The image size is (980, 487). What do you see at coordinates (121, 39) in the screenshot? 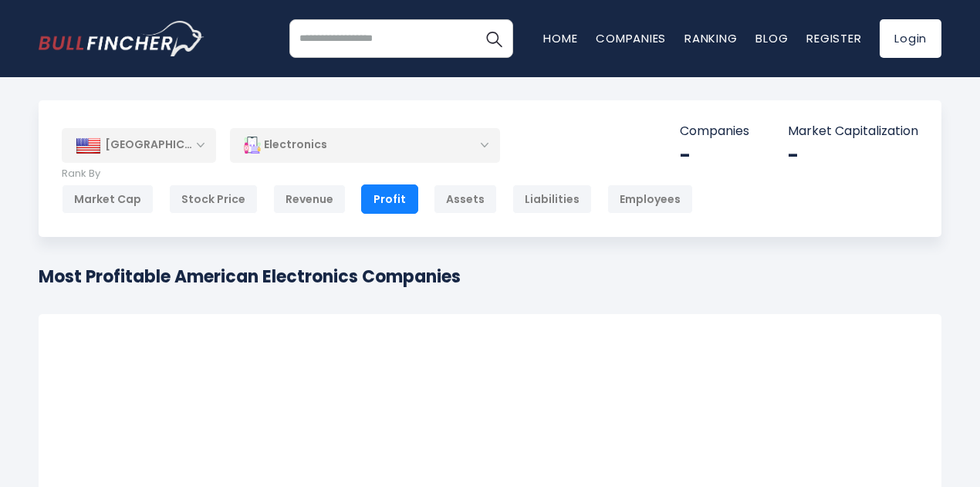
I see `a: Go to homepage` at bounding box center [121, 39].